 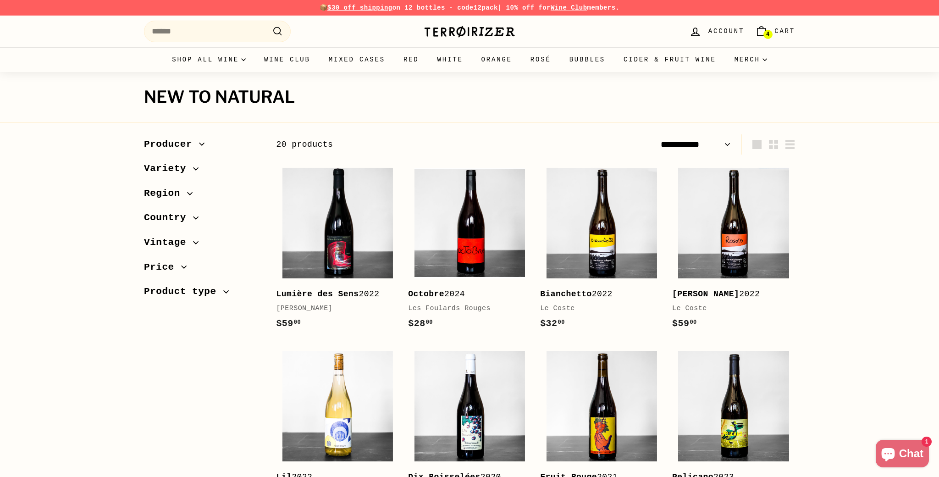 What do you see at coordinates (566, 294) in the screenshot?
I see `b: Bianchetto` at bounding box center [566, 294].